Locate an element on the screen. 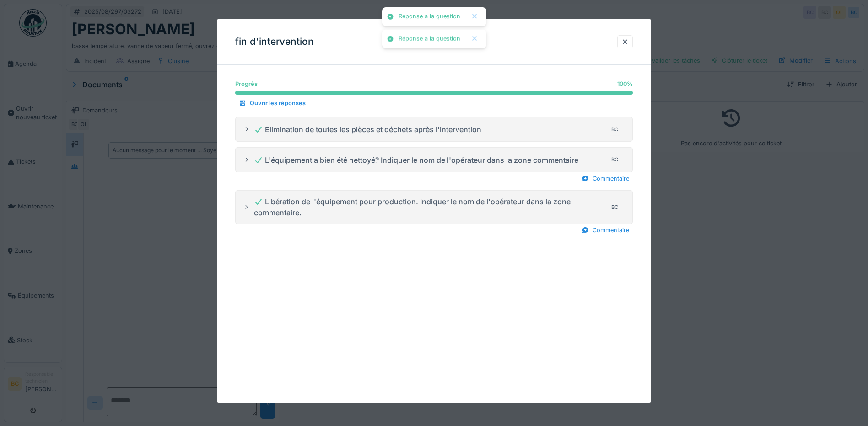  div: Ouvrir les réponses is located at coordinates (272, 103).